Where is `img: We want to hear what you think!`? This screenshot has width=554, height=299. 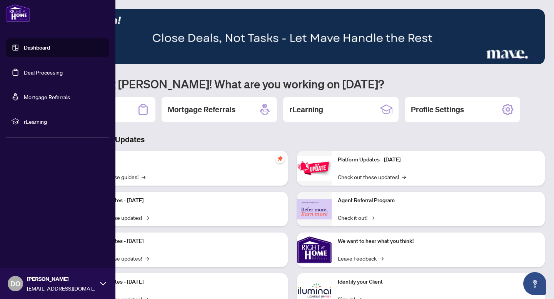 img: We want to hear what you think! is located at coordinates (314, 250).